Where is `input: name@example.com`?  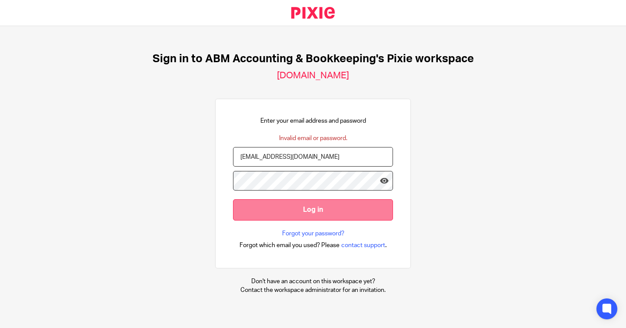
input: name@example.com is located at coordinates (313, 156).